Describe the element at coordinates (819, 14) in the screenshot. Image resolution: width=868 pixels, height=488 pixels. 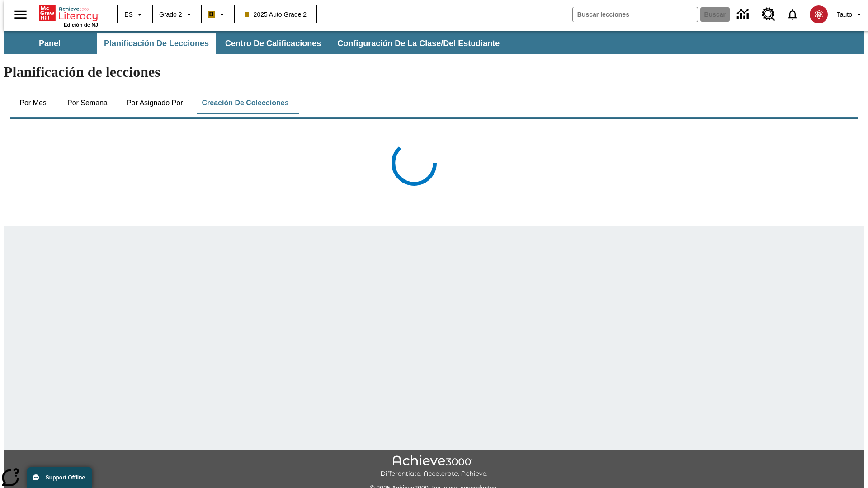
I see `button: Escoja un nuevo avatar` at that location.